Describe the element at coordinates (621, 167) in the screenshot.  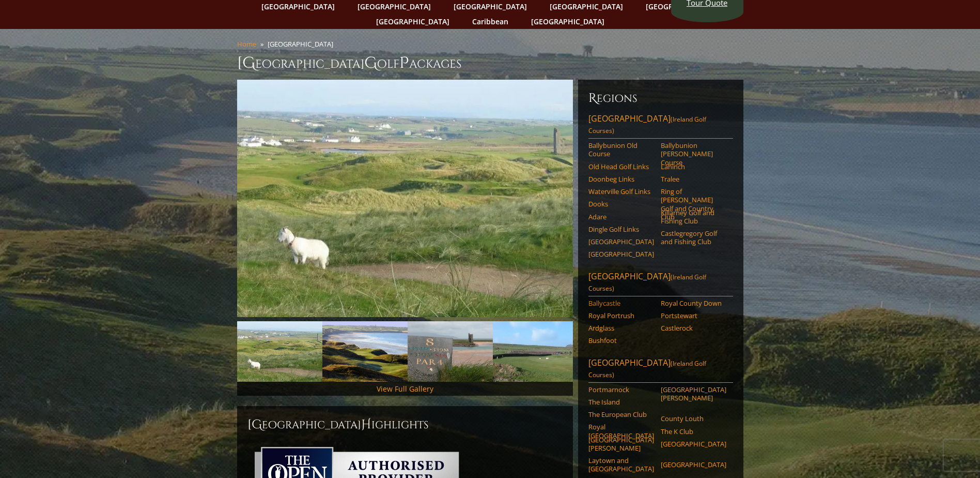
I see `a: Old Head Golf Links` at that location.